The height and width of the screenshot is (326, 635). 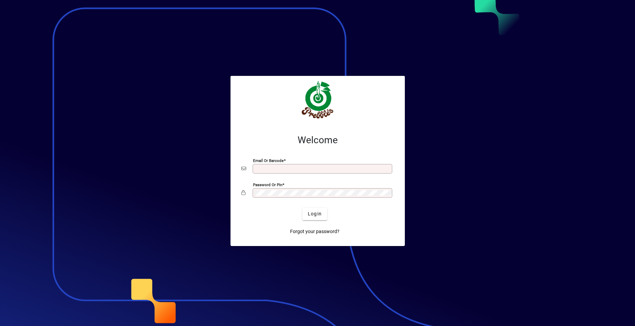 I want to click on h2: Welcome, so click(x=318, y=140).